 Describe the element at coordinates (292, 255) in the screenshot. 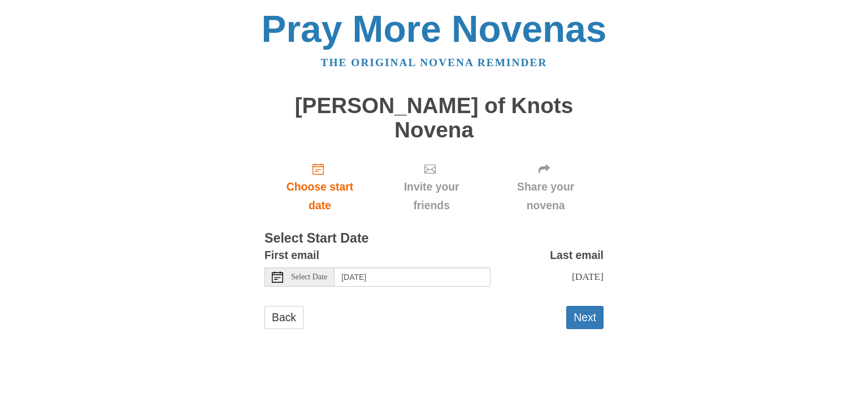

I see `label: First email` at that location.